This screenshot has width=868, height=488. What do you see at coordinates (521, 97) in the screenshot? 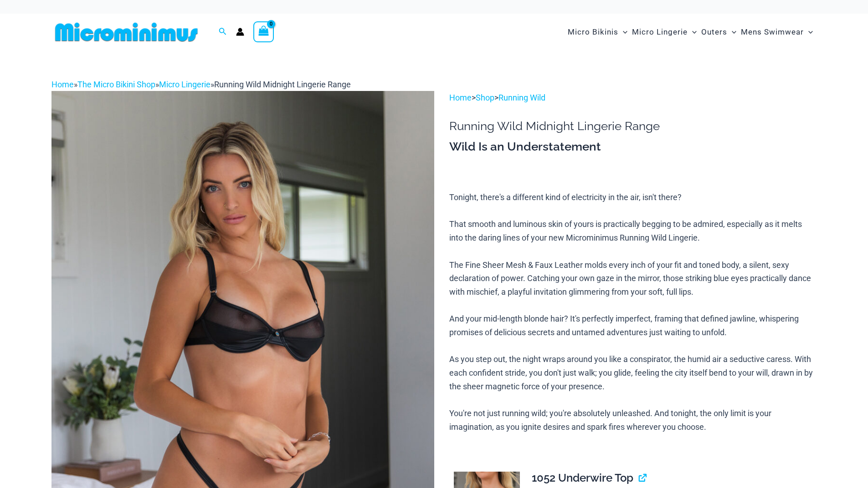
I see `a: Running Wild` at bounding box center [521, 97].